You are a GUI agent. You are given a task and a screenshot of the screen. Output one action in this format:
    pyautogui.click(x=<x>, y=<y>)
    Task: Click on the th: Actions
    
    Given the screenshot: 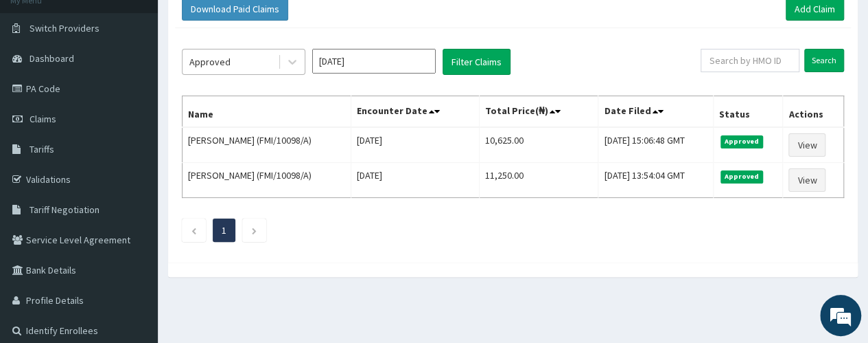 What is the action you would take?
    pyautogui.click(x=813, y=112)
    